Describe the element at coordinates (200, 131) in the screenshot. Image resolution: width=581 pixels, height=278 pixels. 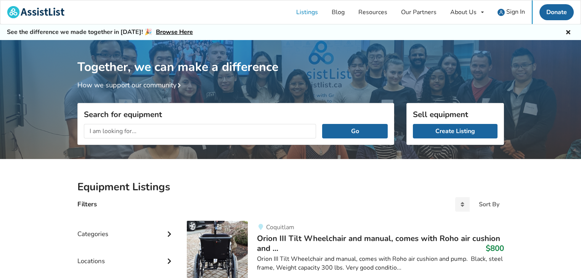
I see `input: I am looking for...` at that location.